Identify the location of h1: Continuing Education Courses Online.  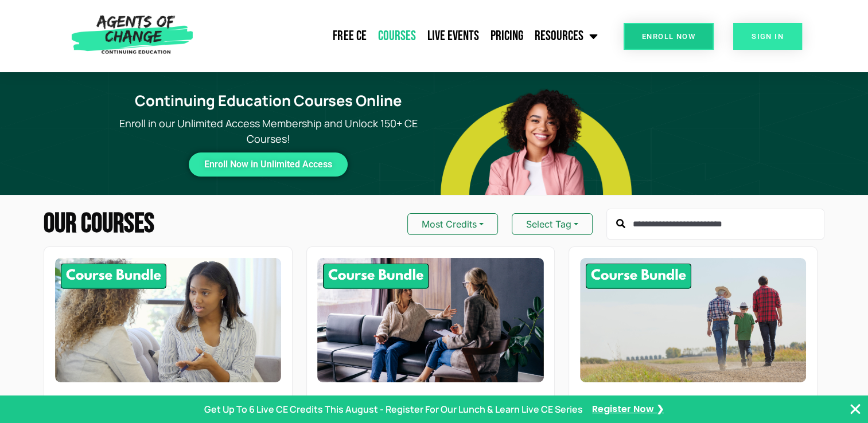
(268, 101).